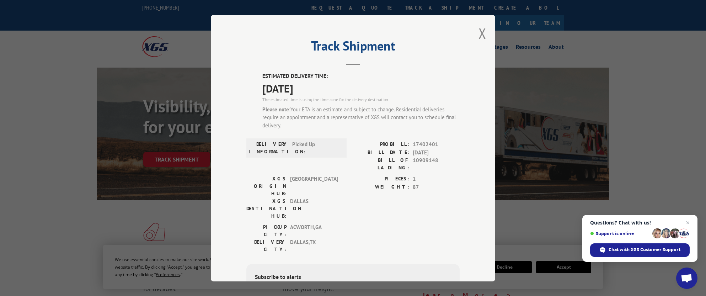 The width and height of the screenshot is (706, 296). I want to click on label: ESTIMATED DELIVERY TIME:, so click(361, 76).